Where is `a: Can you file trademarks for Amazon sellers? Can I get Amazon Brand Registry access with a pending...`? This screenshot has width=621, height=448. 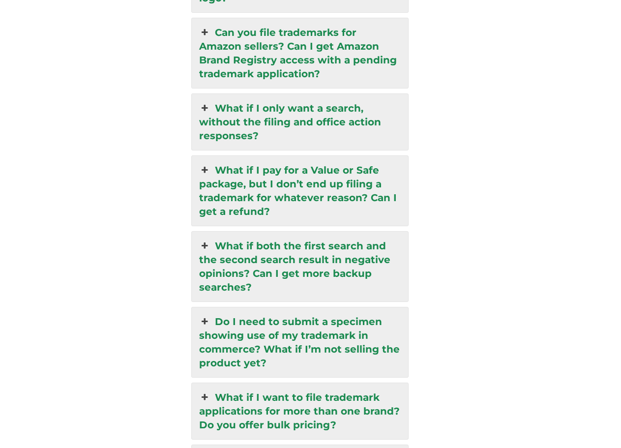
a: Can you file trademarks for Amazon sellers? Can I get Amazon Brand Registry access with a pending... is located at coordinates (300, 53).